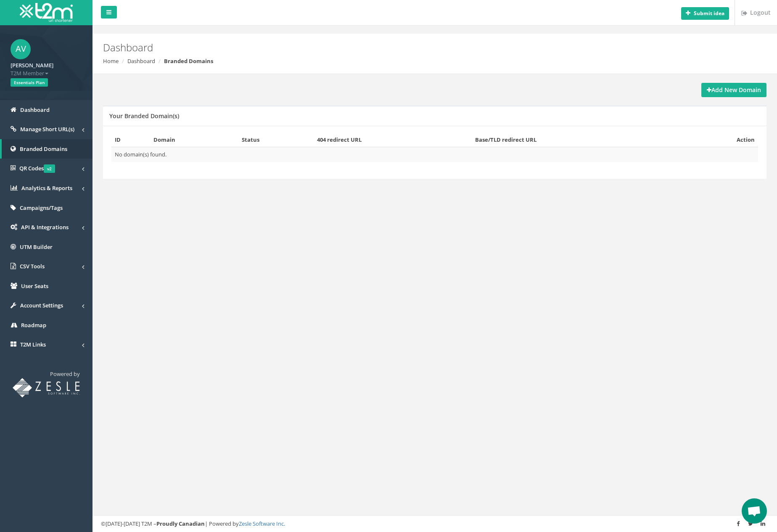  What do you see at coordinates (188, 61) in the screenshot?
I see `strong: Branded Domains` at bounding box center [188, 61].